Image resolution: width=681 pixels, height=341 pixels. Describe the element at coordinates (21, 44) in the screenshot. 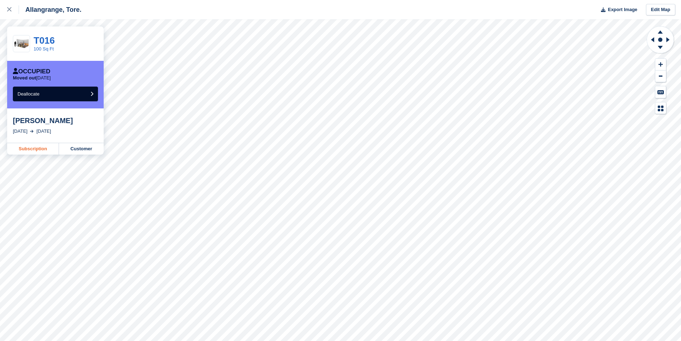

I see `img: 100-sqft-unit.jpg` at that location.